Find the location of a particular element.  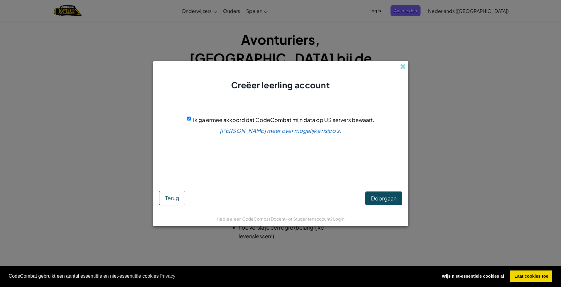

a: allow cookies is located at coordinates (532, 276).